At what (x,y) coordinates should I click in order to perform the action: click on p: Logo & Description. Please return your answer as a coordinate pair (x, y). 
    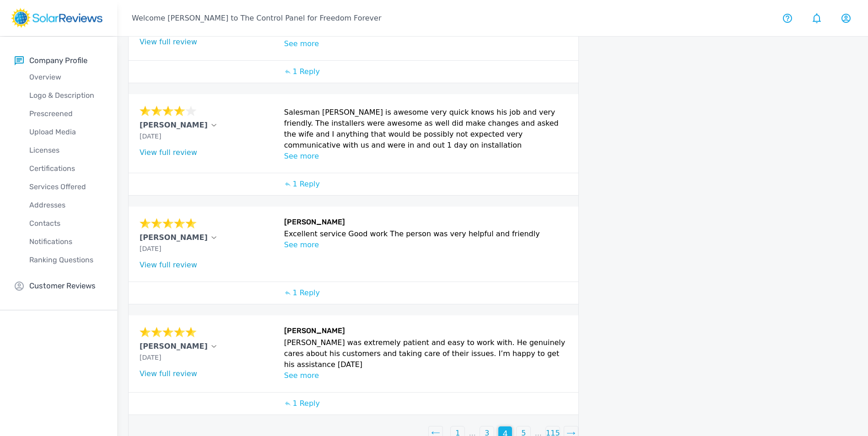
    Looking at the image, I should click on (66, 96).